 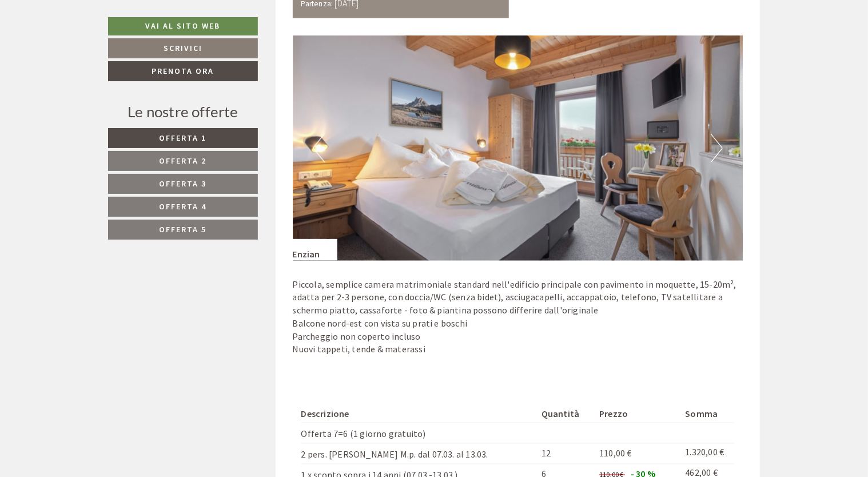 I want to click on span: Offerta 3, so click(x=183, y=184).